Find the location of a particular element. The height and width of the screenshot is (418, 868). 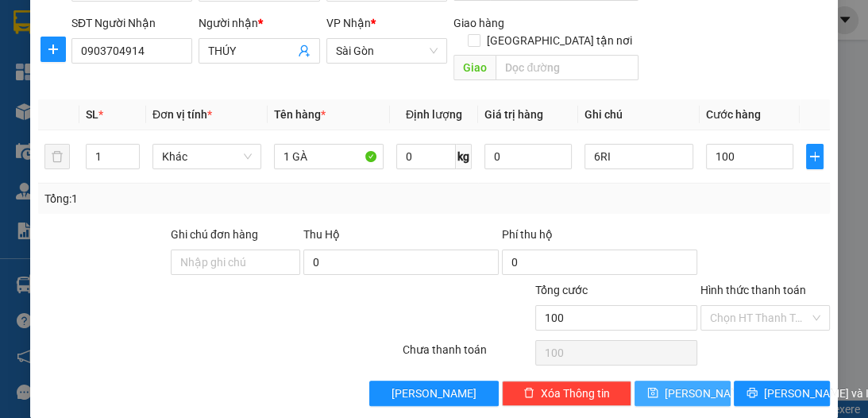

span: Sài Gòn is located at coordinates (387, 51).